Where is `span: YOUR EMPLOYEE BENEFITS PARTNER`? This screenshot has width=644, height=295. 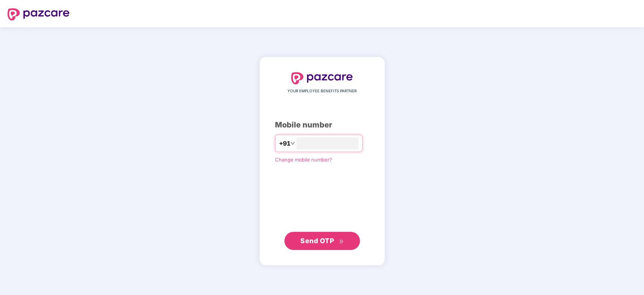
span: YOUR EMPLOYEE BENEFITS PARTNER is located at coordinates (322, 91).